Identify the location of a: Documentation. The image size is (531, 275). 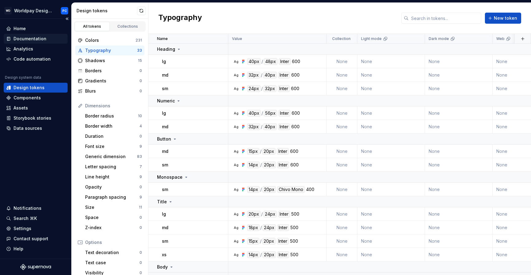
(36, 39).